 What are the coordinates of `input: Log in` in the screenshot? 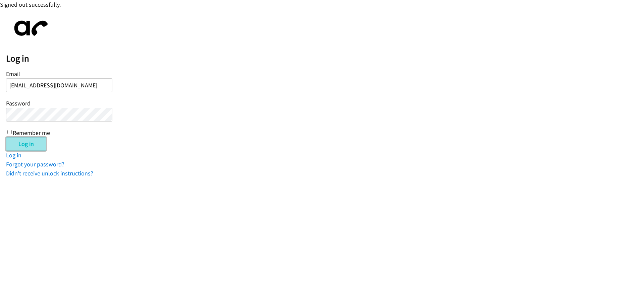 It's located at (26, 144).